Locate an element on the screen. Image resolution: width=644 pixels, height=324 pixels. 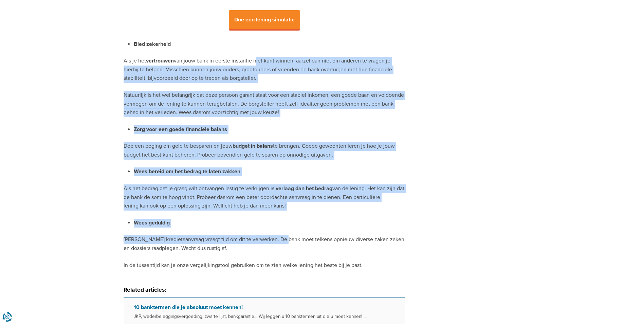
h3: Related articles: is located at coordinates (265, 291).